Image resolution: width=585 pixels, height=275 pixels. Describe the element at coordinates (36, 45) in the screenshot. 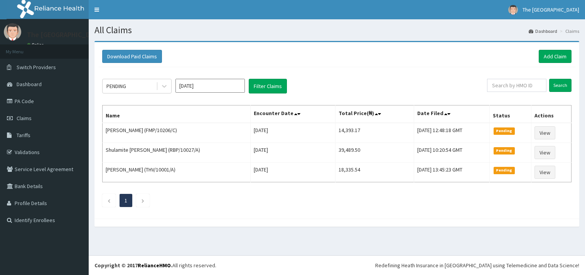

I see `a: Online` at that location.